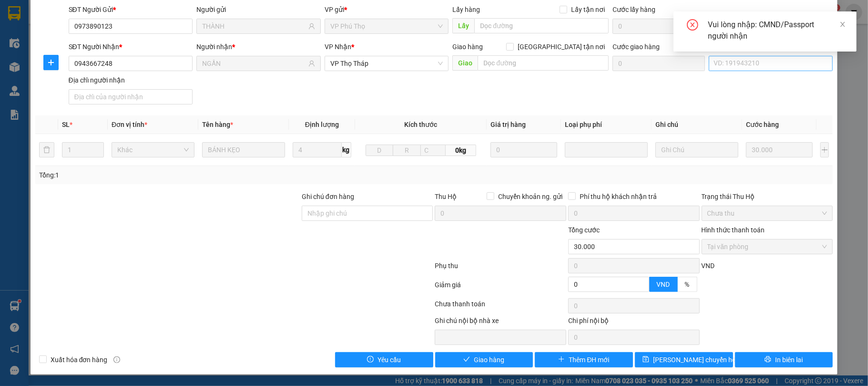 The image size is (868, 386). Describe the element at coordinates (658, 64) in the screenshot. I see `input: Cước giao hàng` at that location.